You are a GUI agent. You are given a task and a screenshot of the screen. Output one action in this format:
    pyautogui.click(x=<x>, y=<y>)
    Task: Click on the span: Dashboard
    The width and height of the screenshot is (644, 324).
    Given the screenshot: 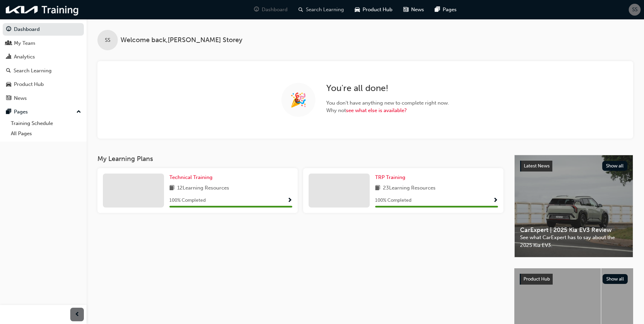 What is the action you would take?
    pyautogui.click(x=275, y=9)
    